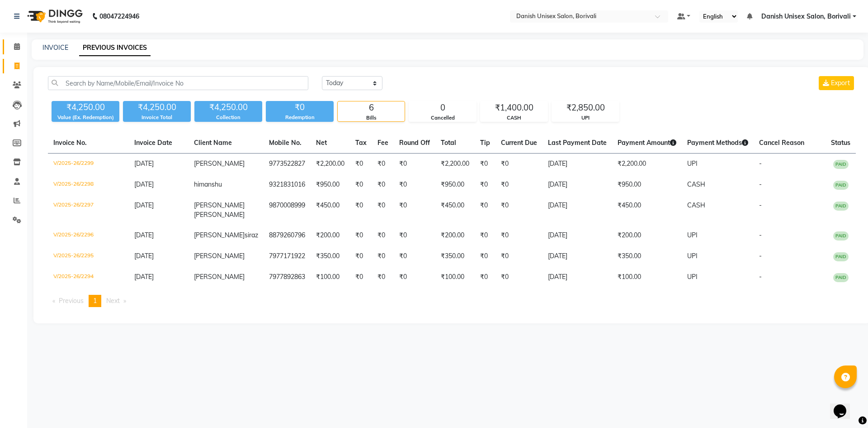  What do you see at coordinates (718, 142) in the screenshot?
I see `span: Payment Methods` at bounding box center [718, 142].